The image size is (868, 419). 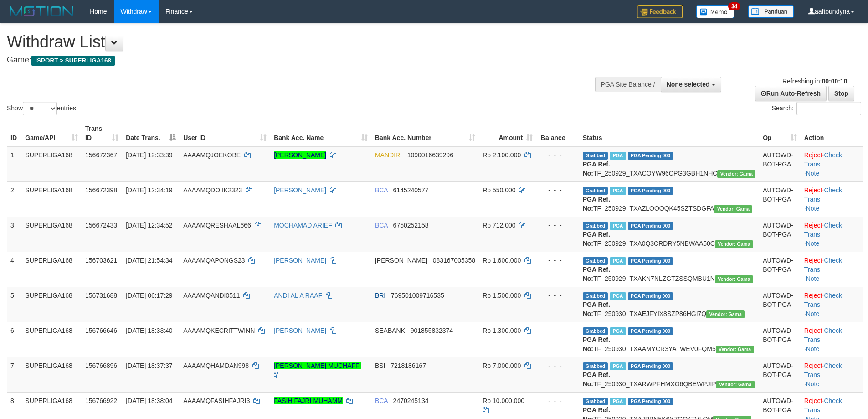 I want to click on a: Run Auto-Refresh, so click(x=790, y=94).